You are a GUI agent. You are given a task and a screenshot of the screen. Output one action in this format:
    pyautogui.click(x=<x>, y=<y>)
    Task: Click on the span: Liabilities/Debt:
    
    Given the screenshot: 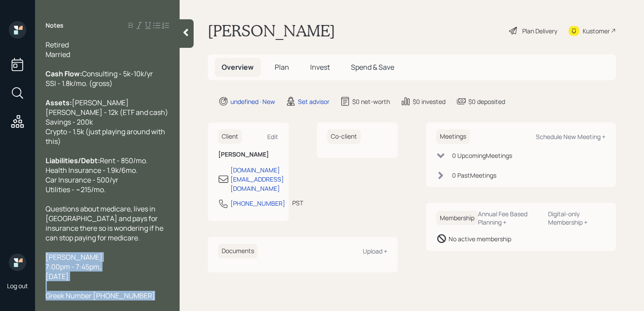 What is the action you would take?
    pyautogui.click(x=73, y=160)
    